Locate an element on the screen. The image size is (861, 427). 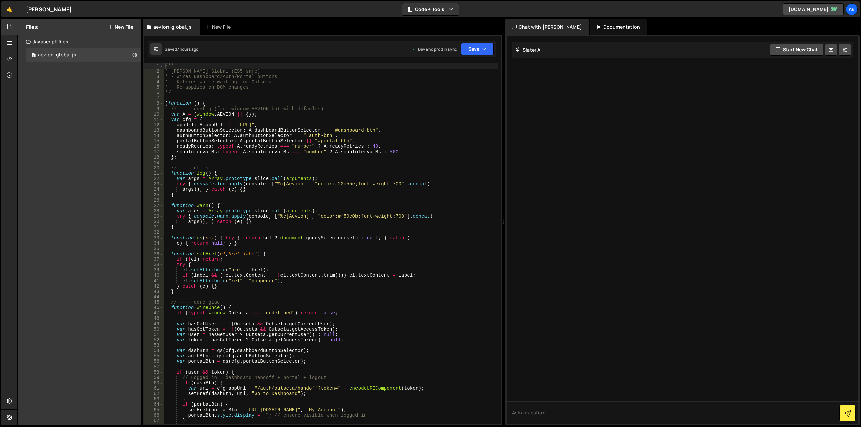
button: Code + Tools is located at coordinates (430, 9).